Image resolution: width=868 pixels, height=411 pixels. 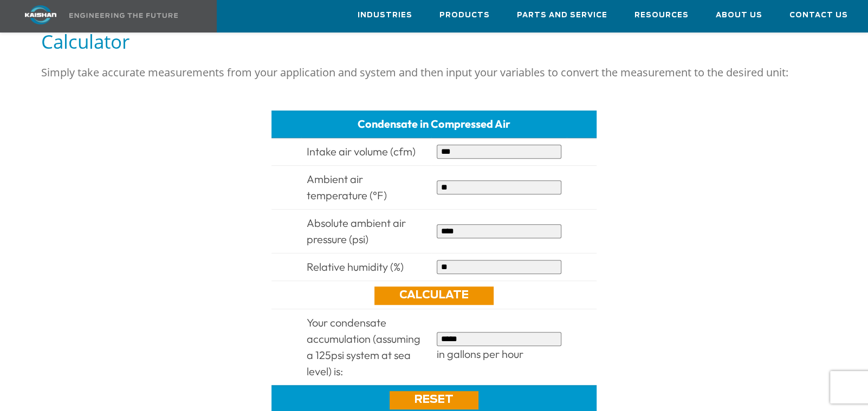 What do you see at coordinates (385, 15) in the screenshot?
I see `a: Industries` at bounding box center [385, 15].